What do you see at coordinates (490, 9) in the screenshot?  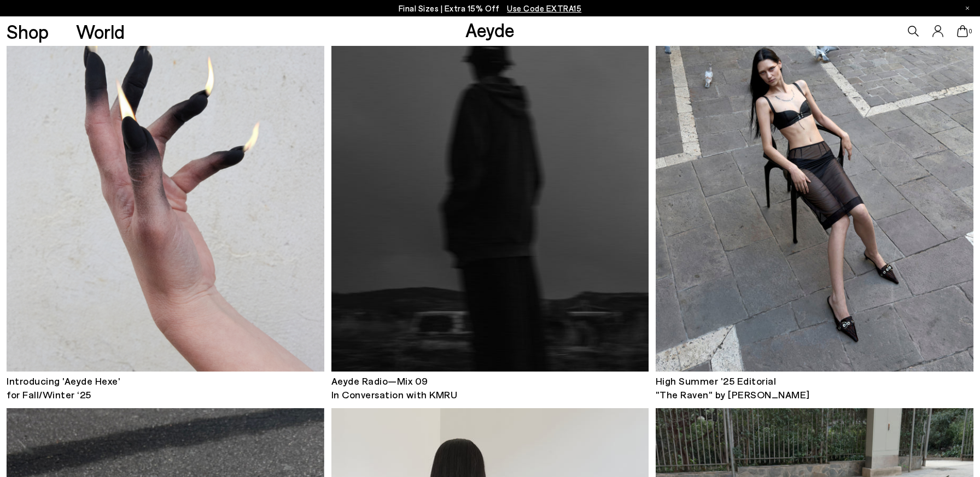 I see `p: Final Sizes | Extra 15% Off` at bounding box center [490, 9].